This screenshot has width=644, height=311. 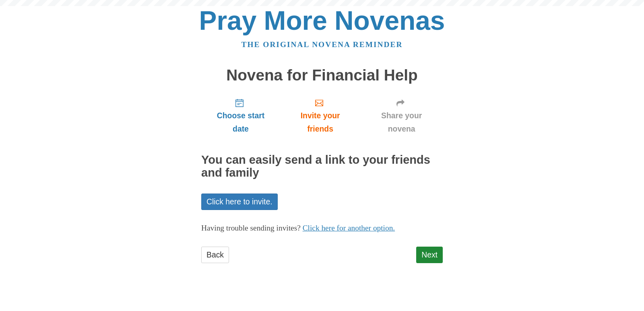 What do you see at coordinates (322, 44) in the screenshot?
I see `a: The original novena reminder` at bounding box center [322, 44].